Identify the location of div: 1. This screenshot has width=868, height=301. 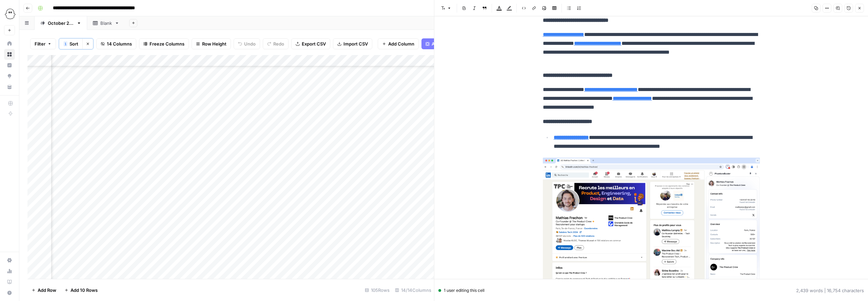
(66, 44).